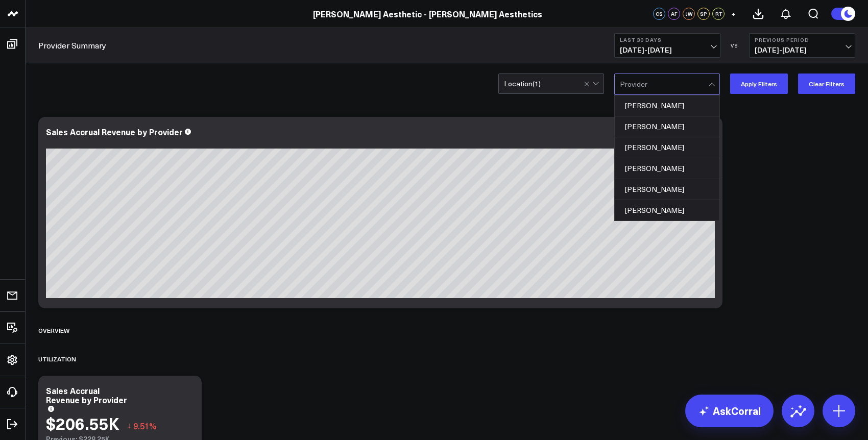 Image resolution: width=868 pixels, height=440 pixels. Describe the element at coordinates (689, 14) in the screenshot. I see `div: JW` at that location.